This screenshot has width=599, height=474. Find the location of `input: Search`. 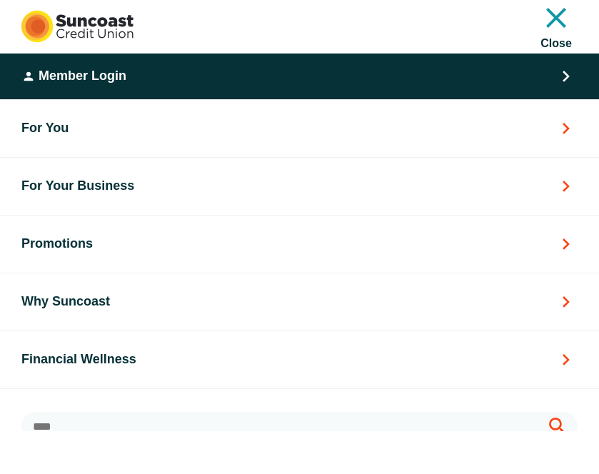

input: Search is located at coordinates (299, 427).